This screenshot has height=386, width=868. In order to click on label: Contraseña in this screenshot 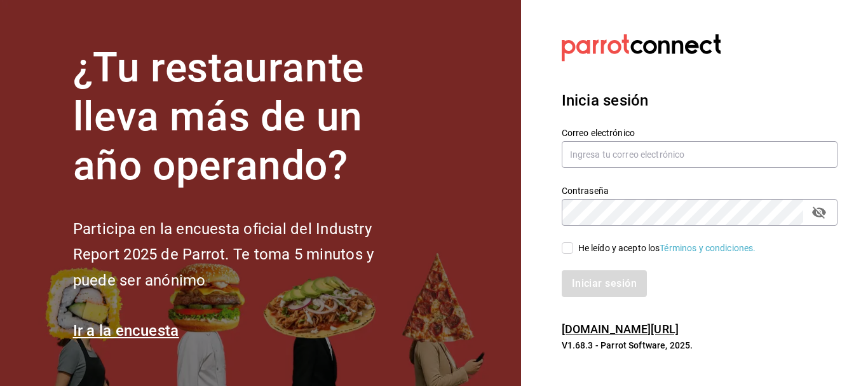, I will do `click(699, 191)`.